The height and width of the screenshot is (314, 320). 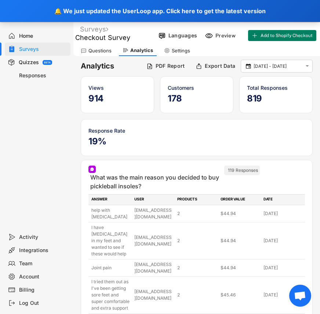 I want to click on div: Customers, so click(x=197, y=88).